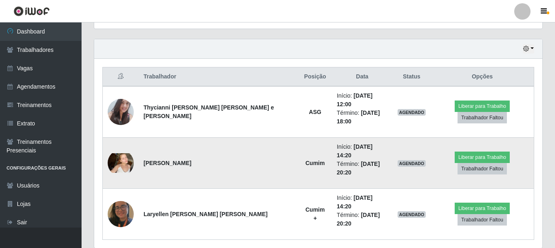 The width and height of the screenshot is (555, 248). I want to click on strong: Cumim, so click(315, 163).